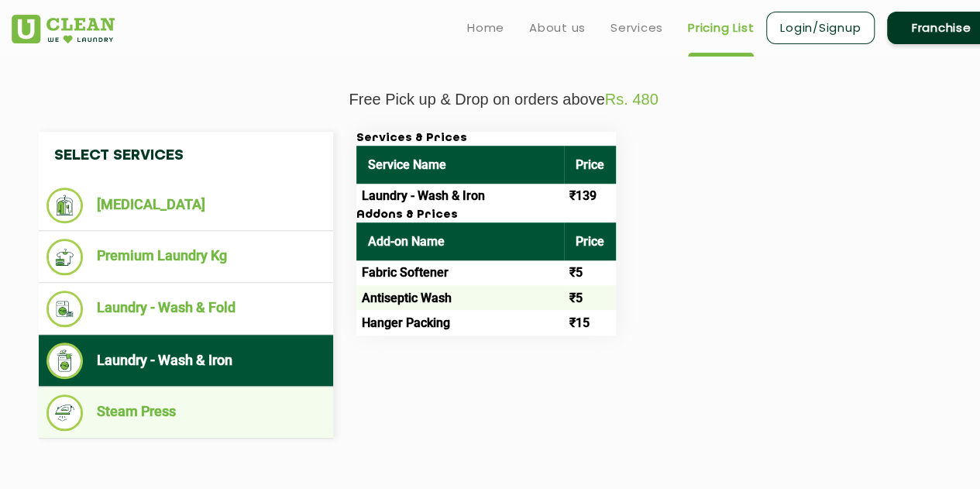  I want to click on img: Laundry - Wash & Fold, so click(65, 308).